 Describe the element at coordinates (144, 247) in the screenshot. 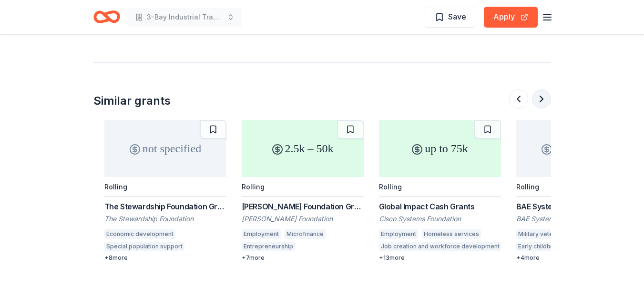

I see `div: Special population support` at that location.